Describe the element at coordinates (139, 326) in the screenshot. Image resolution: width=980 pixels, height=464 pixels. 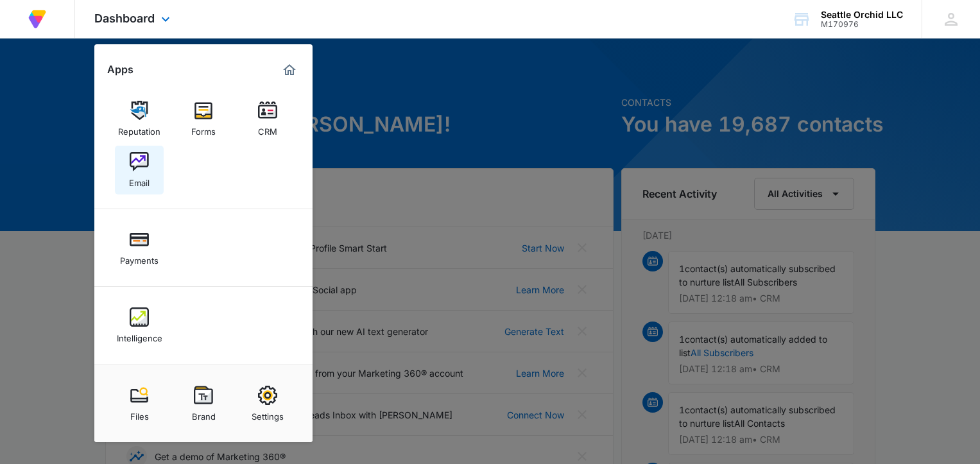
I see `a: Intelligence` at that location.